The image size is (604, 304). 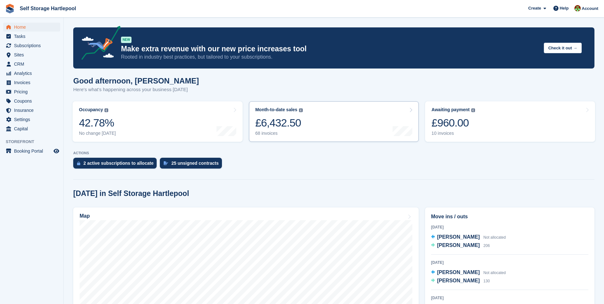 What do you see at coordinates (34, 142) in the screenshot?
I see `span: Storefront` at bounding box center [34, 142].